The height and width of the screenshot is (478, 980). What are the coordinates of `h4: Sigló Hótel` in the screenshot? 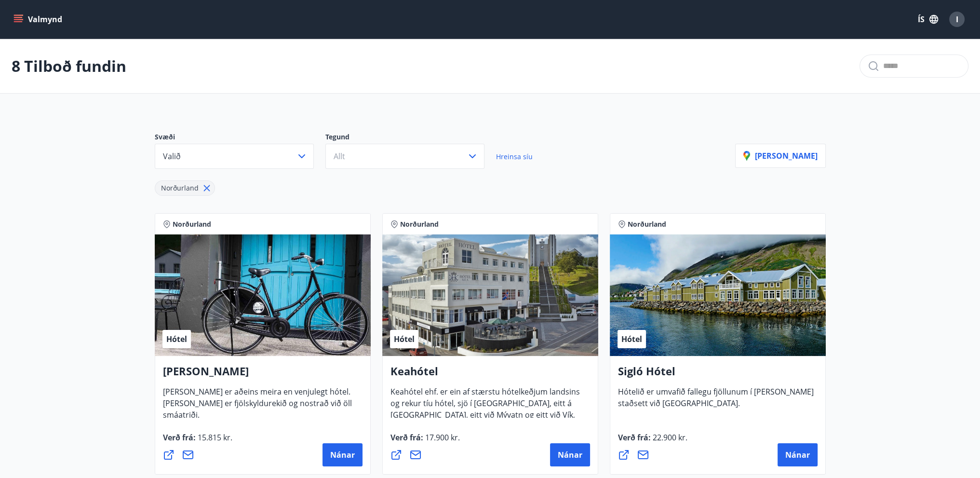 It's located at (718, 375).